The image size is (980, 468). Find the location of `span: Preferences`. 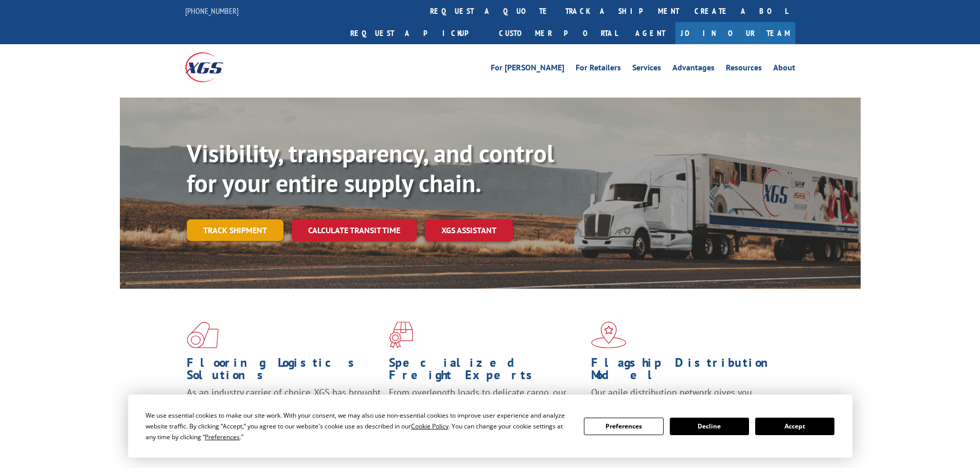

span: Preferences is located at coordinates (222, 437).